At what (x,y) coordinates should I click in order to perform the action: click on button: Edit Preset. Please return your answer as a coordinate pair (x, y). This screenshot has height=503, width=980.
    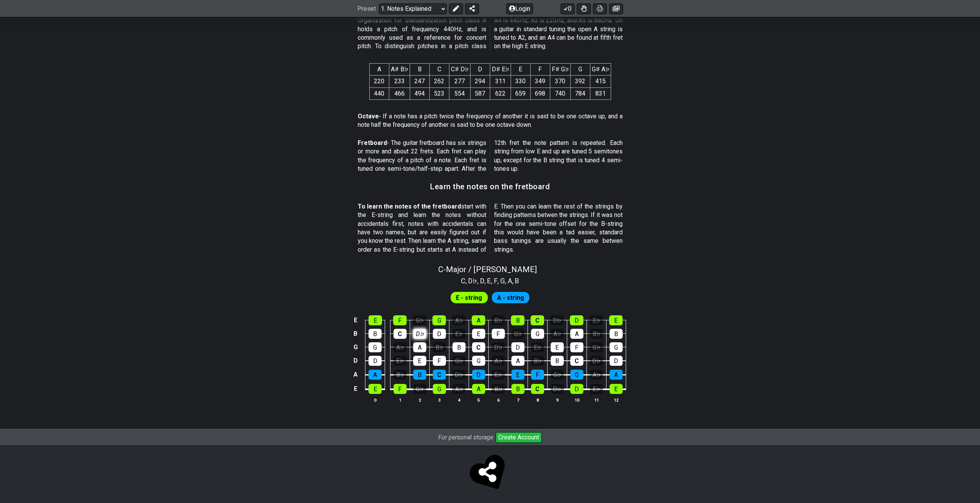
    Looking at the image, I should click on (456, 9).